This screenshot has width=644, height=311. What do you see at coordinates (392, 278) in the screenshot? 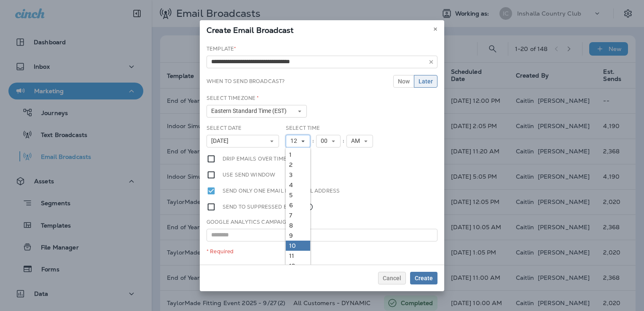
I see `span: Cancel` at bounding box center [392, 278].